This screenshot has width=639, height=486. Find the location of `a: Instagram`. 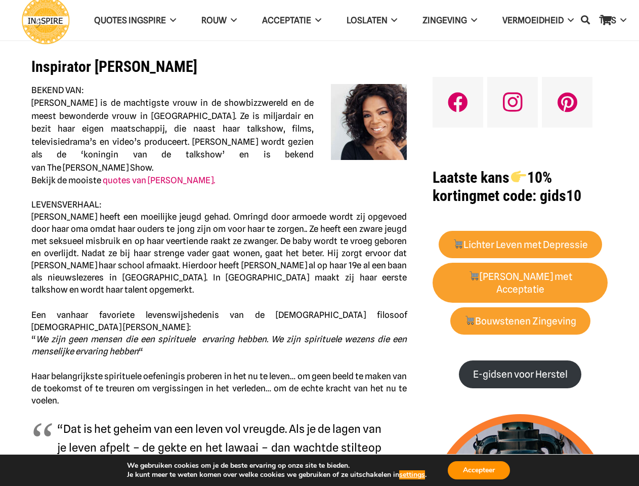

a: Instagram is located at coordinates (513, 102).